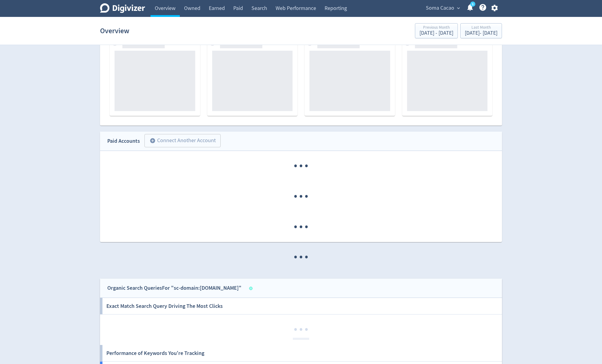  Describe the element at coordinates (152, 141) in the screenshot. I see `span: add_circle` at that location.